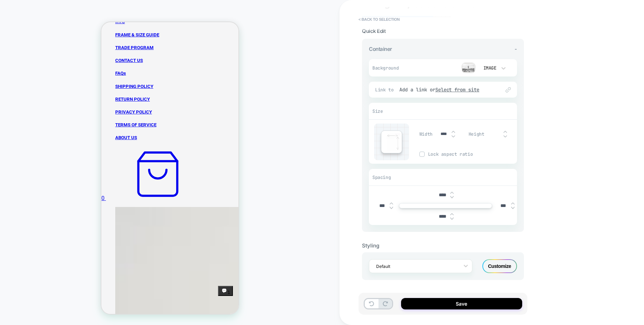 Image resolution: width=644 pixels, height=325 pixels. I want to click on button: < Back to selection, so click(379, 20).